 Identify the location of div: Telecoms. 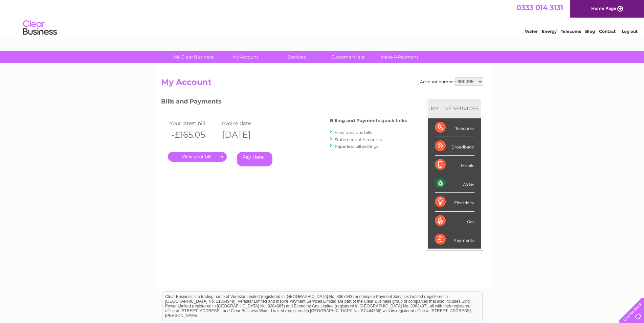
(454, 128).